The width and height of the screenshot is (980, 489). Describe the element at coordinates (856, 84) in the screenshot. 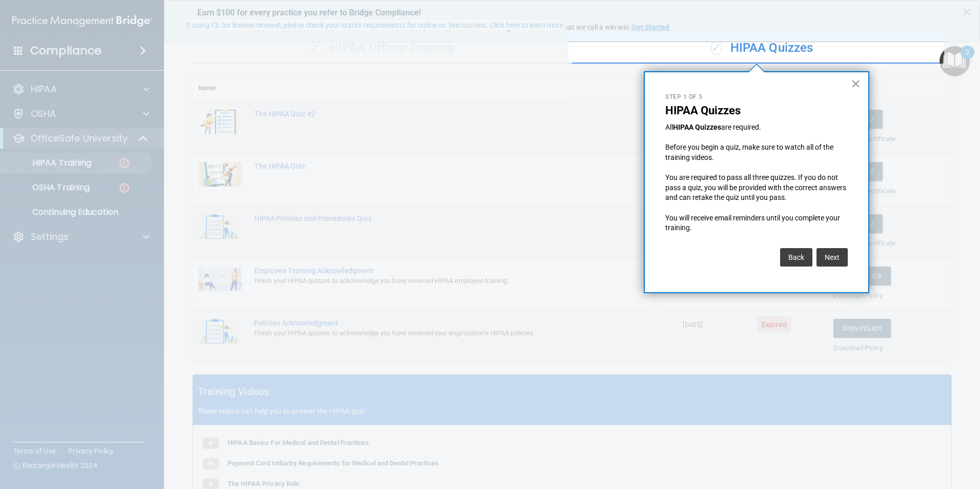

I see `button: Close` at that location.